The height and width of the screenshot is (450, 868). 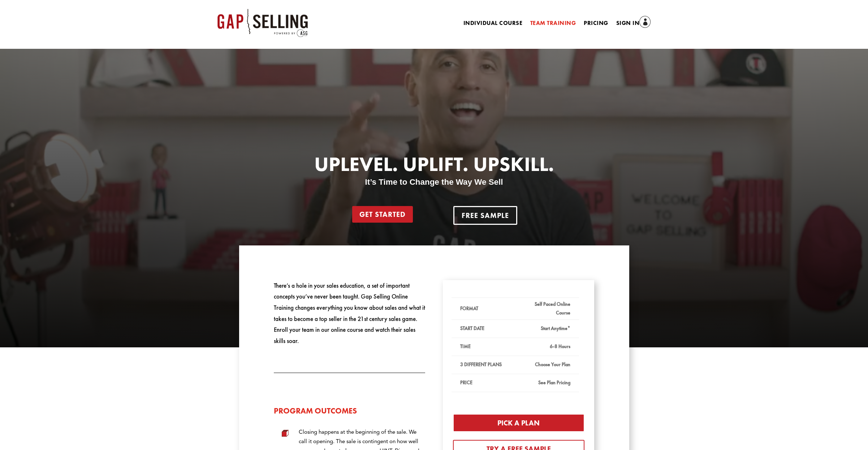 I want to click on a: Team Training, so click(x=553, y=25).